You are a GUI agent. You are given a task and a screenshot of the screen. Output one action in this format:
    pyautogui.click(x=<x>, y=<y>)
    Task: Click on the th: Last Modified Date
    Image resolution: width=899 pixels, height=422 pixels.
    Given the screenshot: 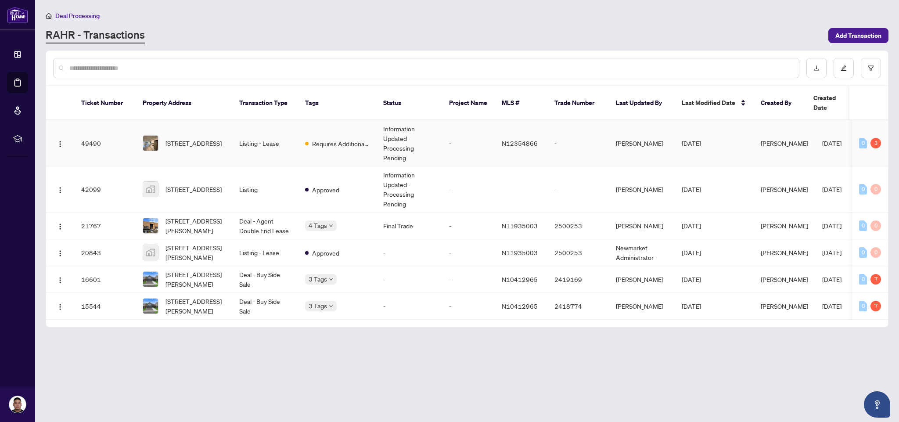 What is the action you would take?
    pyautogui.click(x=714, y=103)
    